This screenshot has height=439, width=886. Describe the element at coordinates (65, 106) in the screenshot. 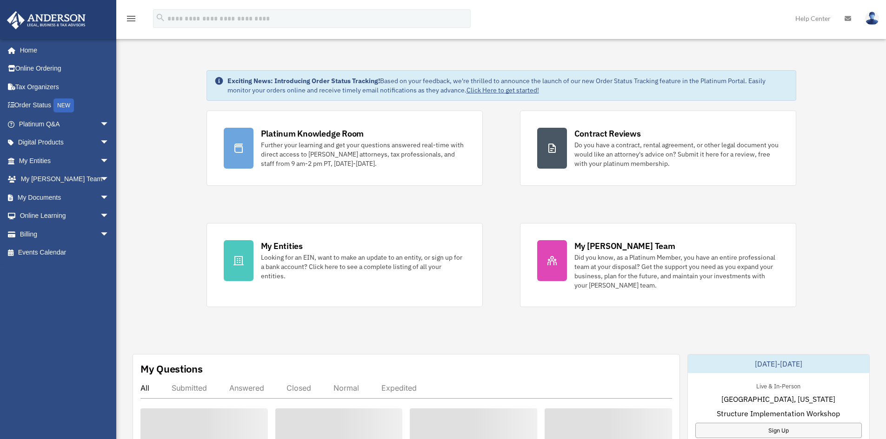

I see `a: Order StatusNEW` at that location.